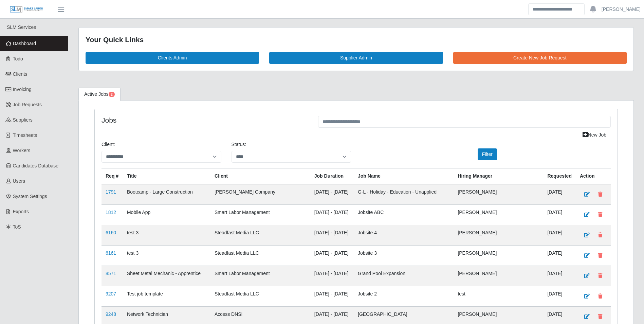  What do you see at coordinates (112, 94) in the screenshot?
I see `span: Pending Jobs` at bounding box center [112, 94].